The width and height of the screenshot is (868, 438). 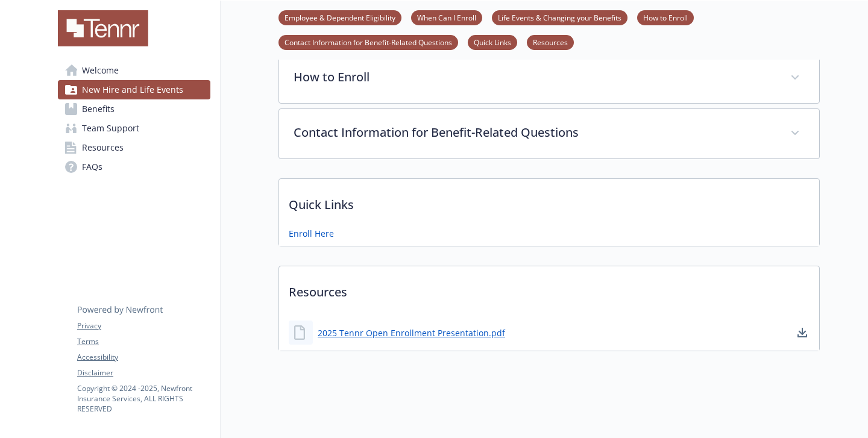 What do you see at coordinates (102, 148) in the screenshot?
I see `span: Resources` at bounding box center [102, 148].